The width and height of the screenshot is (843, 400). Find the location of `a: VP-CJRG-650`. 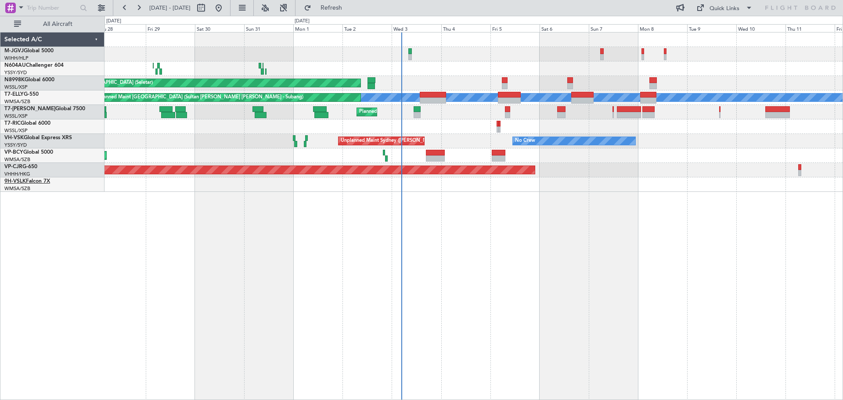

a: VP-CJRG-650 is located at coordinates (21, 167).